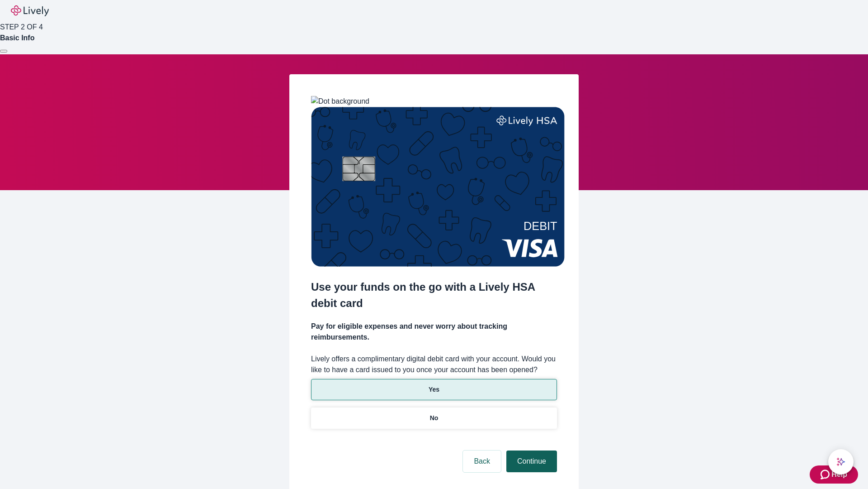  What do you see at coordinates (340, 102) in the screenshot?
I see `img: Dot background` at bounding box center [340, 102].